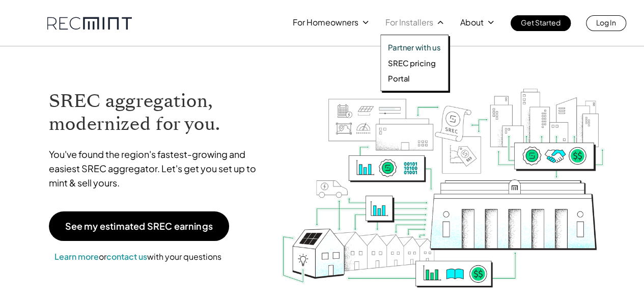  Describe the element at coordinates (77, 256) in the screenshot. I see `a: Learn more` at that location.